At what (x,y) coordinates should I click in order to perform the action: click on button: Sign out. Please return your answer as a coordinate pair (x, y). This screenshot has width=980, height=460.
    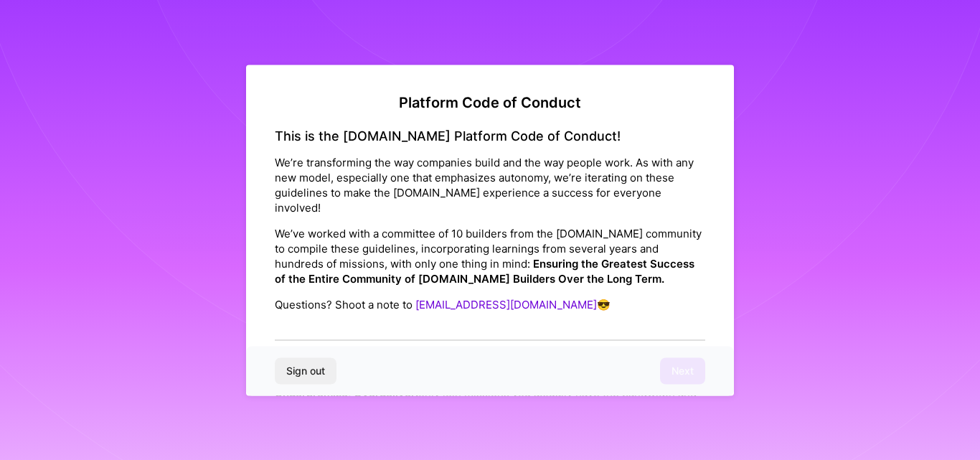
    Looking at the image, I should click on (306, 371).